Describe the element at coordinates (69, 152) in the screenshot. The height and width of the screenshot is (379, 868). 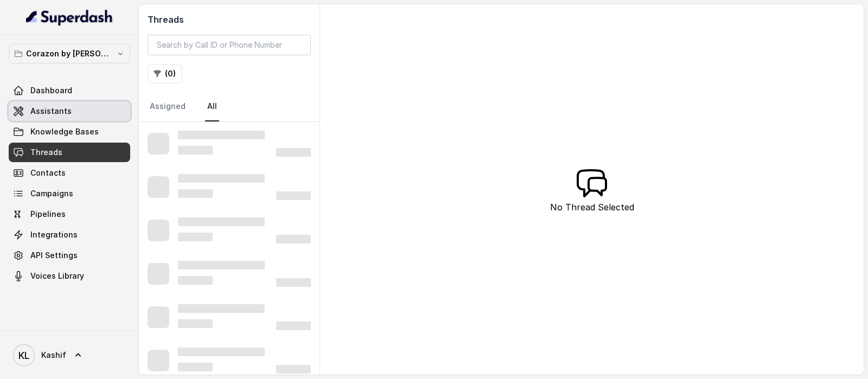
I see `a: Threads` at that location.